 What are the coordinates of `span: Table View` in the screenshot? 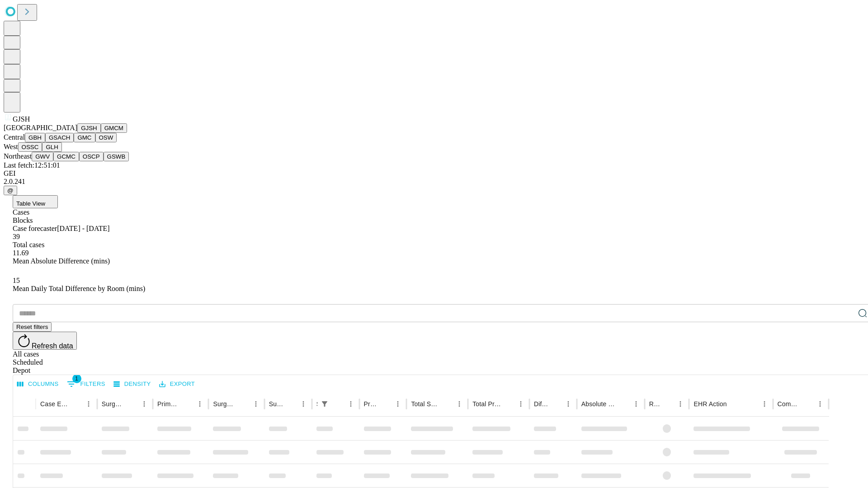 It's located at (30, 203).